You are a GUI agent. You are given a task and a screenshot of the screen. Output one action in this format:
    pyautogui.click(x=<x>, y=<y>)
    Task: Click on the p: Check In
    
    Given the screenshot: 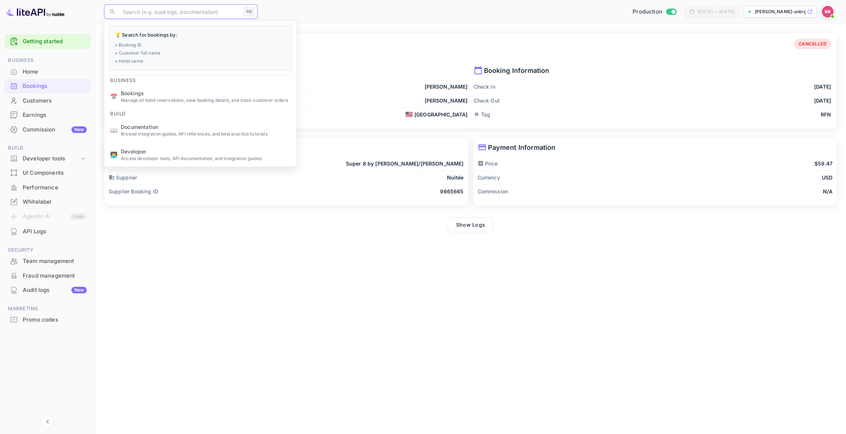 What is the action you would take?
    pyautogui.click(x=485, y=86)
    